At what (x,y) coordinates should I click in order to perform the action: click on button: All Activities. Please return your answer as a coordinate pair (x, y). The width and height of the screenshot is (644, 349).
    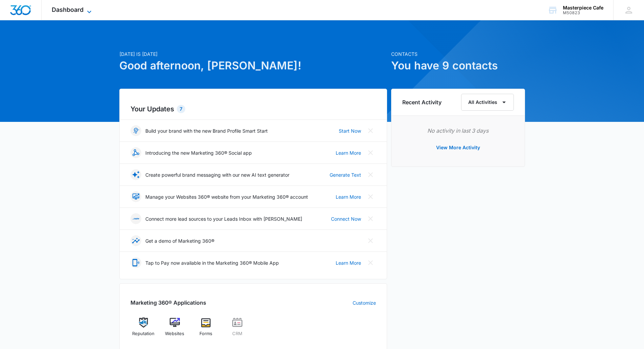
    Looking at the image, I should click on (488, 102).